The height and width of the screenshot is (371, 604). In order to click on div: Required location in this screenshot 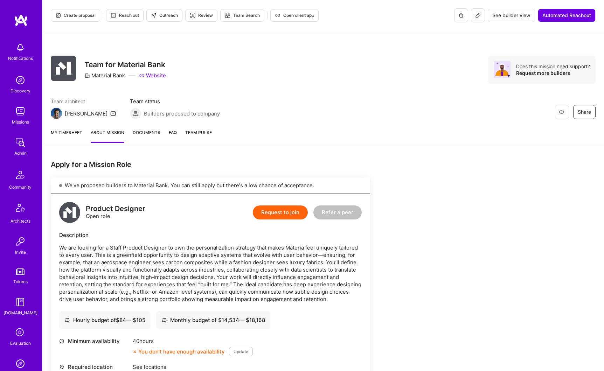, I will do `click(94, 367)`.